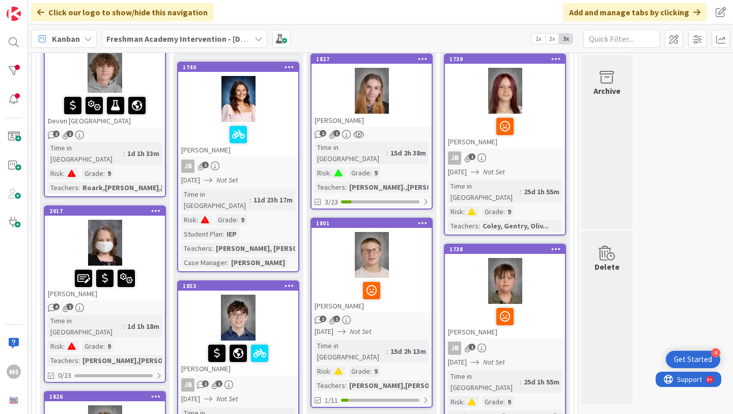 The image size is (733, 414). Describe the element at coordinates (204, 262) in the screenshot. I see `div: Case Manager` at that location.